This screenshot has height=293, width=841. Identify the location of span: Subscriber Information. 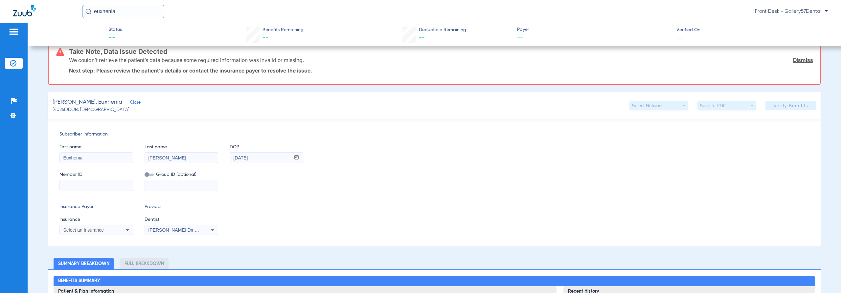
(434, 134).